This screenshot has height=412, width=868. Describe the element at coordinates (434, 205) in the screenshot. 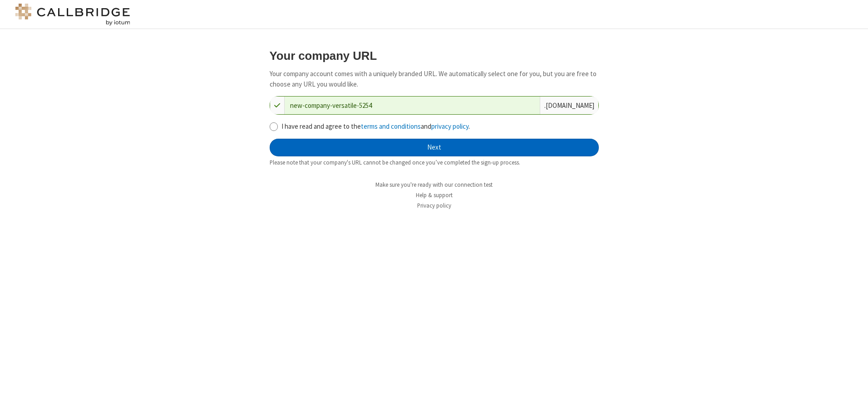

I see `a: Privacy policy` at that location.